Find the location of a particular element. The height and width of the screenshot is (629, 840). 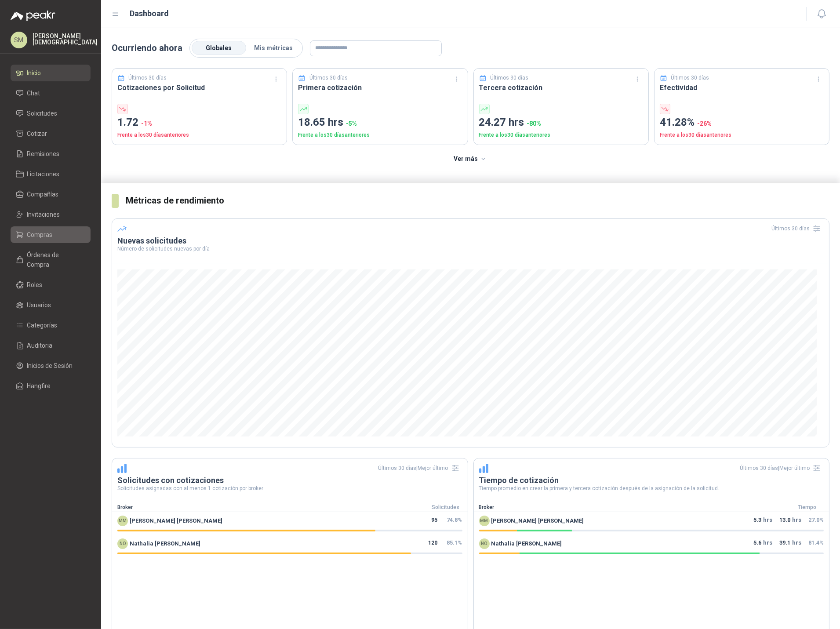

span: Compañías is located at coordinates (43, 194).